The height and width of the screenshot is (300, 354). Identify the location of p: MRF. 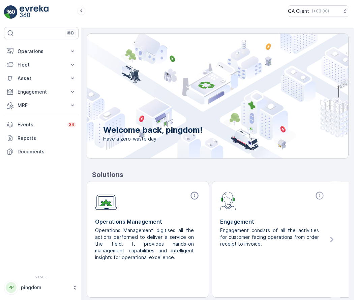
(41, 105).